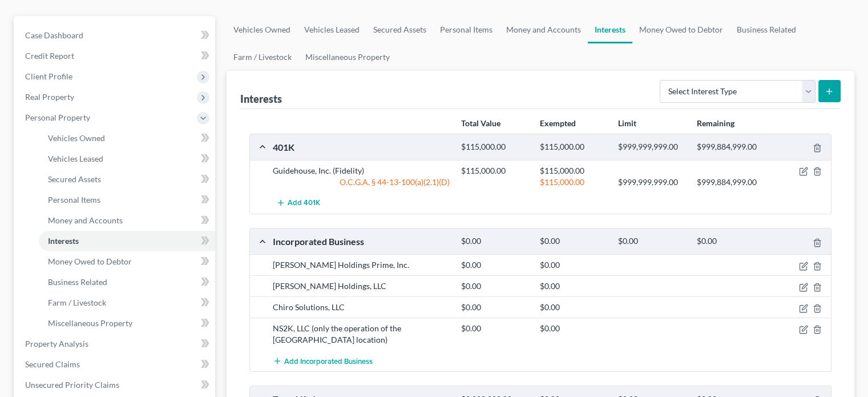  I want to click on strong: Limit, so click(627, 123).